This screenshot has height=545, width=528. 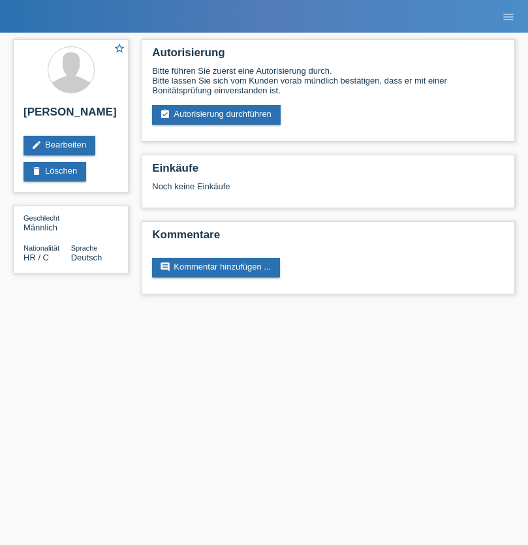 What do you see at coordinates (165, 114) in the screenshot?
I see `i: assignment_turned_in` at bounding box center [165, 114].